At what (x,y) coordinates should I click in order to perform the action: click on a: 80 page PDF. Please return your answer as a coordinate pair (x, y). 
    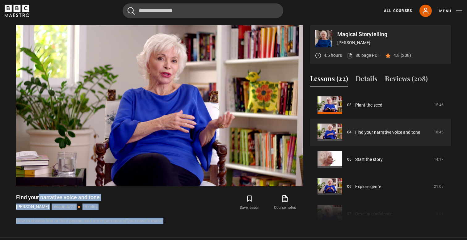
    Looking at the image, I should click on (364, 55).